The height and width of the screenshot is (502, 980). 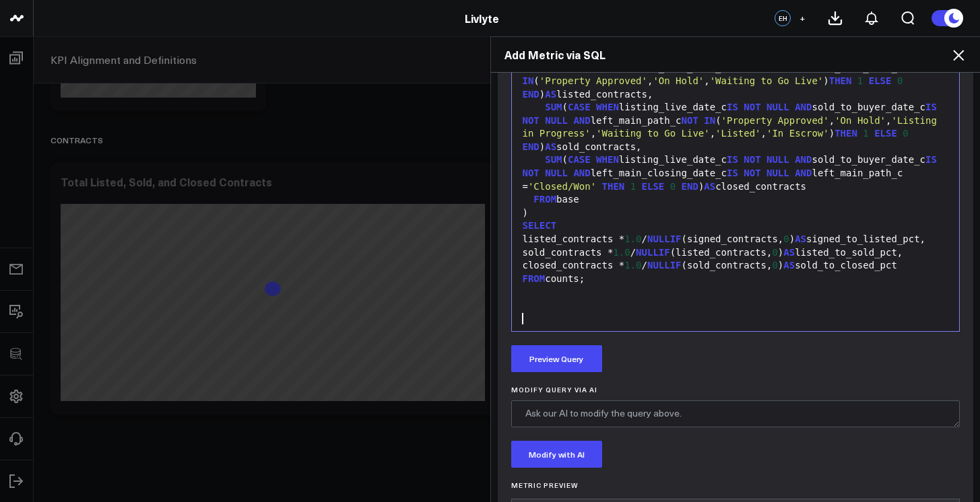 I want to click on div: ( listing_live_date_c sold_to_buyer_date_c left_main_closing_date_c left_main_path_c = ) closed_c..., so click(x=736, y=173).